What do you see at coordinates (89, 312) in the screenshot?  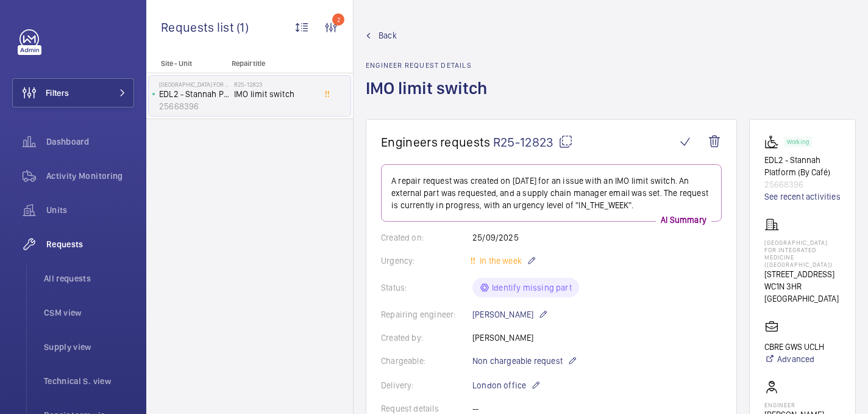 I see `span: CSM view` at bounding box center [89, 312].